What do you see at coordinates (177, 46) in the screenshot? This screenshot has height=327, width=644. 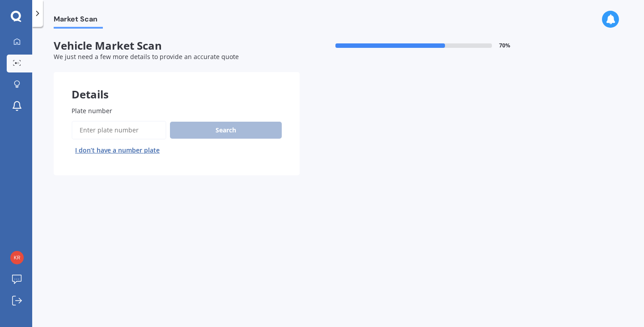 I see `span: Vehicle Market Scan` at bounding box center [177, 46].